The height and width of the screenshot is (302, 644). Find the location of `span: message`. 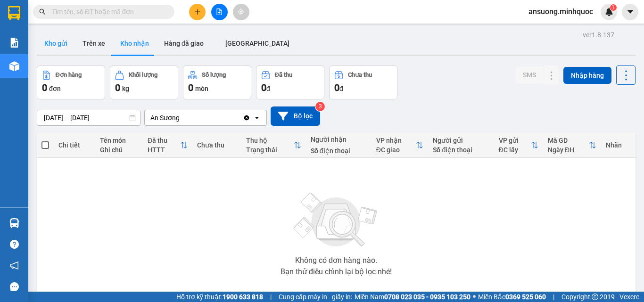

span: message is located at coordinates (14, 286).